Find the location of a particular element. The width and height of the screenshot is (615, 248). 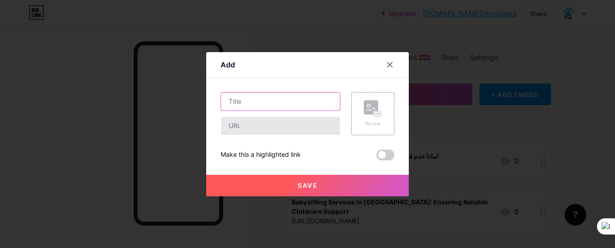

div: Add is located at coordinates (228, 65).